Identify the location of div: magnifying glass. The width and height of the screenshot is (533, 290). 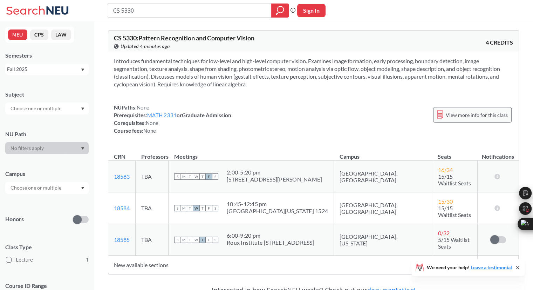
(280, 11).